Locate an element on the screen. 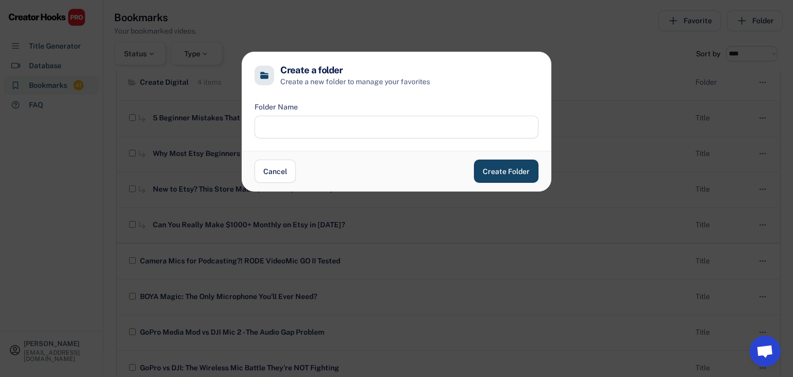  button: Cancel is located at coordinates (275, 171).